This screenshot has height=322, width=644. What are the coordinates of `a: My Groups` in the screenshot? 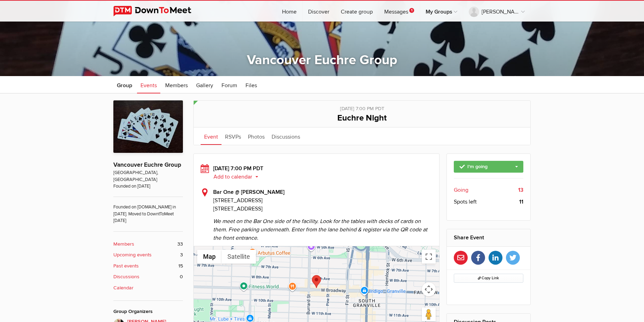 It's located at (441, 11).